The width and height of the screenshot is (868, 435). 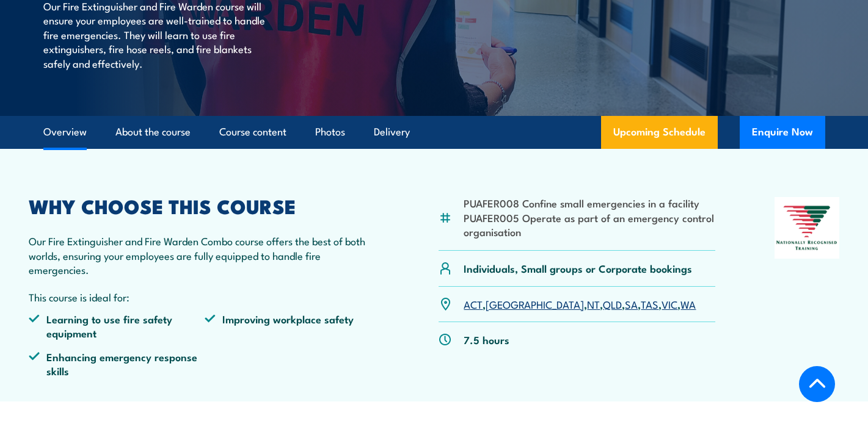 What do you see at coordinates (593, 304) in the screenshot?
I see `a: NT` at bounding box center [593, 304].